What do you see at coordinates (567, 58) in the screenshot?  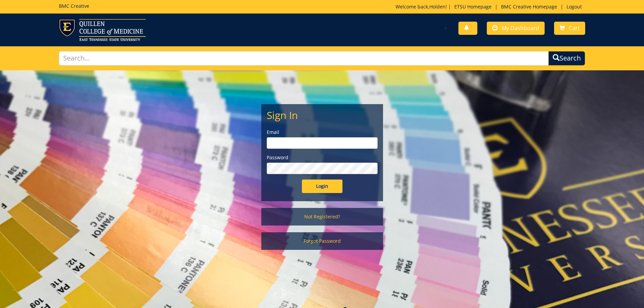 I see `button: Search` at bounding box center [567, 58].